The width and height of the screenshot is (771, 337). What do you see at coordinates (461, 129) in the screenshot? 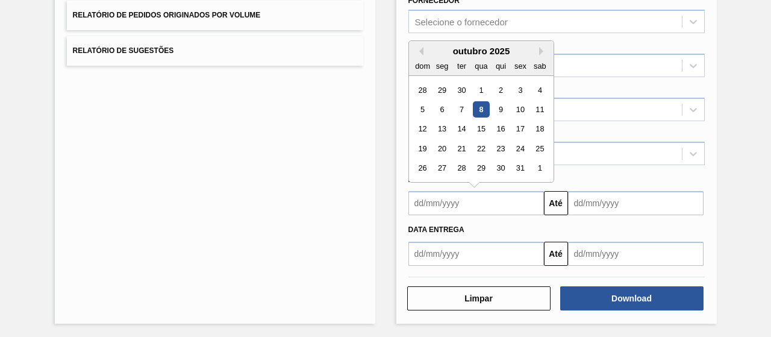
I see `div: Choose terça-feira, 14 de outubro de 2025` at bounding box center [461, 129].